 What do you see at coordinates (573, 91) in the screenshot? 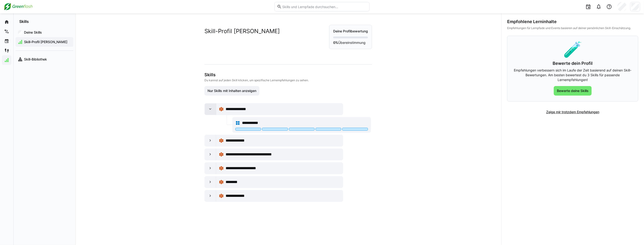
I see `span: Bewerte deine Skills` at bounding box center [573, 91].